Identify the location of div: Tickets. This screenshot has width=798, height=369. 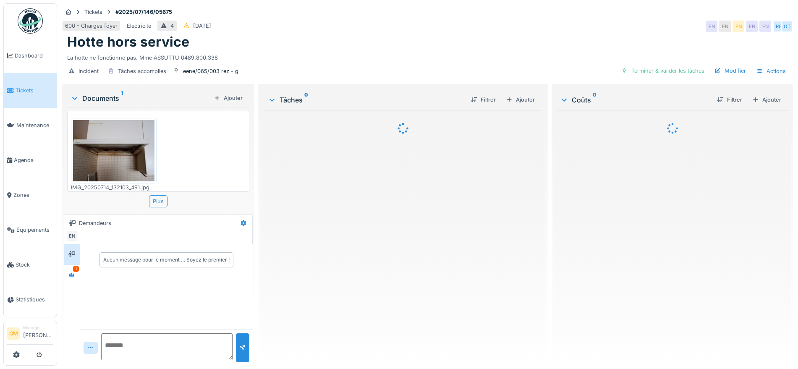
(93, 12).